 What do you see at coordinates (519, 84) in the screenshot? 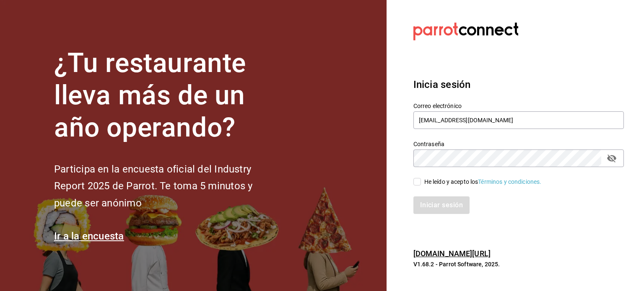
I see `h3: Inicia sesión` at bounding box center [519, 84].